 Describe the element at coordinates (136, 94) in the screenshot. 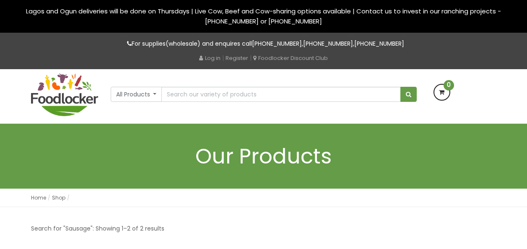

I see `button: All Products` at that location.